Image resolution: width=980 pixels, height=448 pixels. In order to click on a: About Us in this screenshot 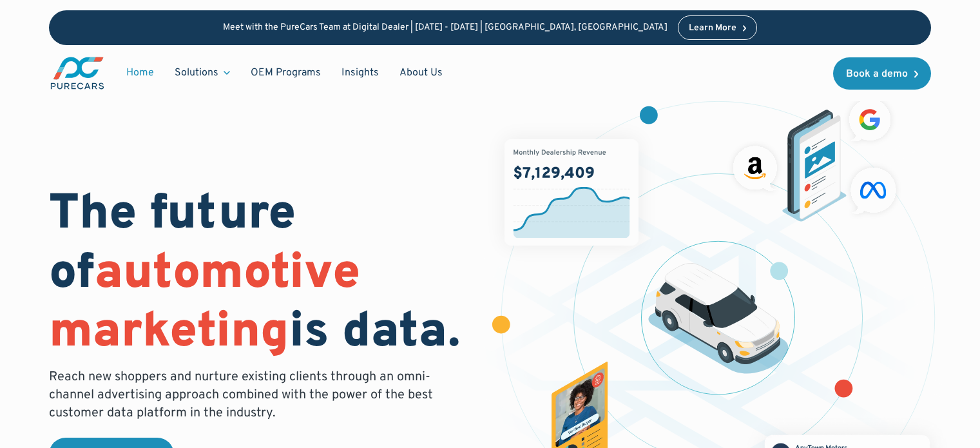, I will do `click(421, 73)`.